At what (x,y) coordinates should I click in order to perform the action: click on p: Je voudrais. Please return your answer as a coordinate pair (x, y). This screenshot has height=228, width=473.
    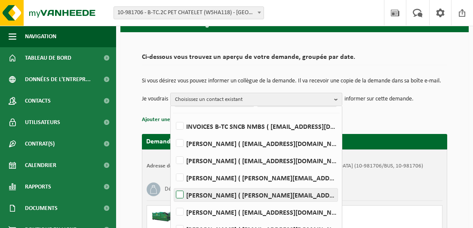
    Looking at the image, I should click on (155, 99).